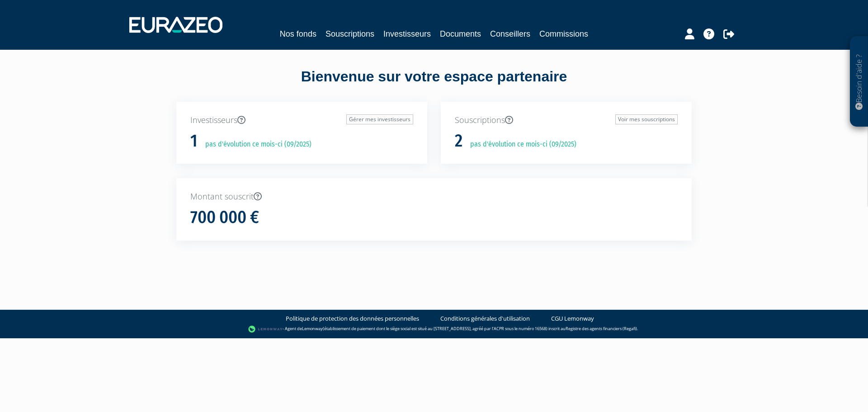  What do you see at coordinates (458, 141) in the screenshot?
I see `h1: 2` at bounding box center [458, 141].